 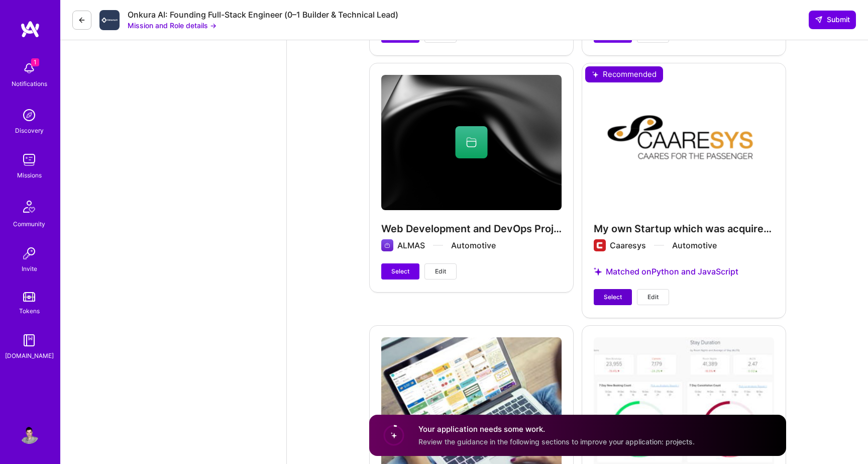 What do you see at coordinates (82, 20) in the screenshot?
I see `i: icon LeftArrowDark` at bounding box center [82, 20].